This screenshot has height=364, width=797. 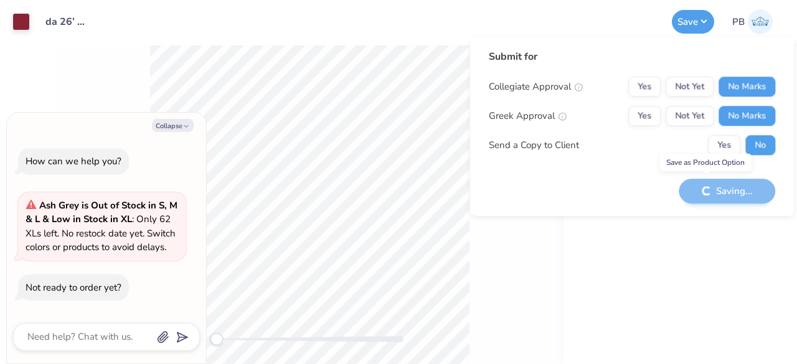 I want to click on img: Pipyana Biswas, so click(x=761, y=22).